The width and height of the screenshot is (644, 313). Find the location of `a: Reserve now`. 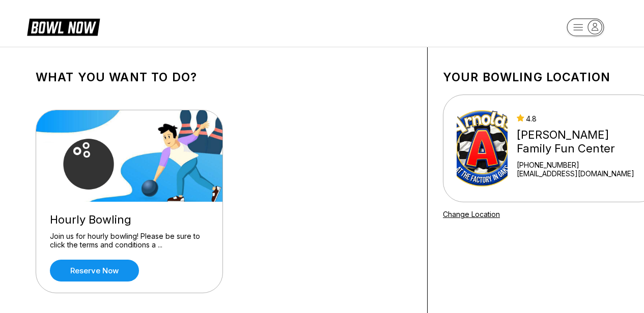

a: Reserve now is located at coordinates (94, 271).